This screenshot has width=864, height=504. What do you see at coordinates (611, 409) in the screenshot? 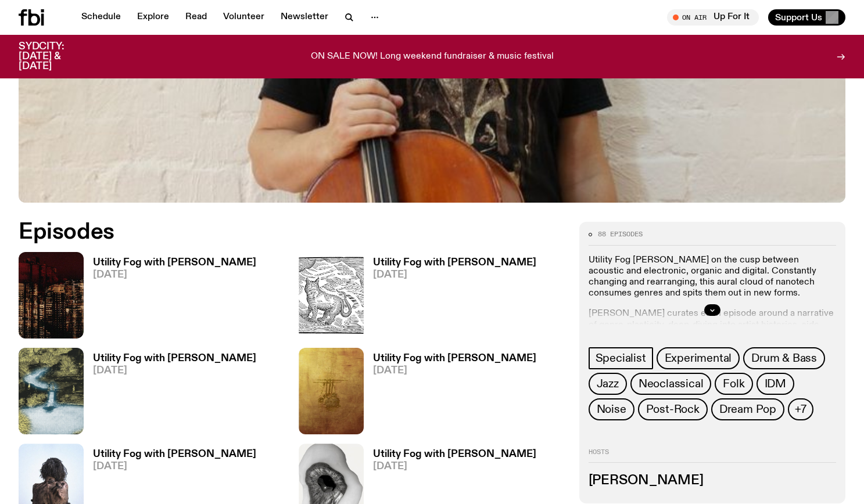
I see `a: Noise` at bounding box center [611, 409].